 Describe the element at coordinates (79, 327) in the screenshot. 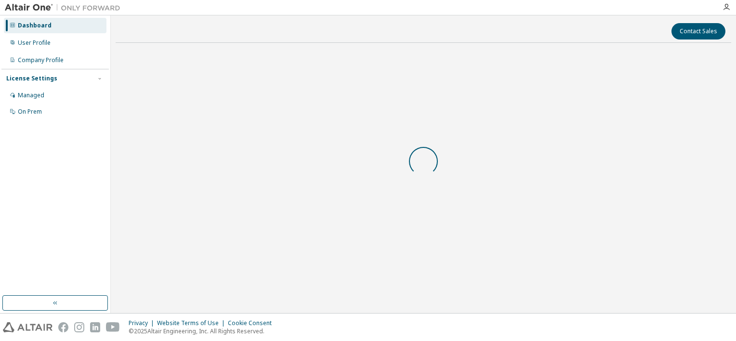

I see `img: instagram.svg` at that location.